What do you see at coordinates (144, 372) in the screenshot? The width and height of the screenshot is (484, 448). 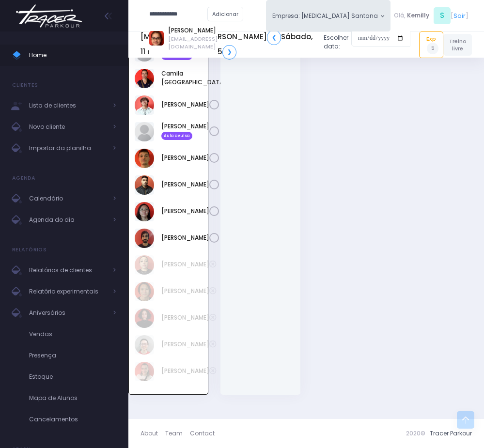 I see `img: Paloma Mondini` at bounding box center [144, 372].